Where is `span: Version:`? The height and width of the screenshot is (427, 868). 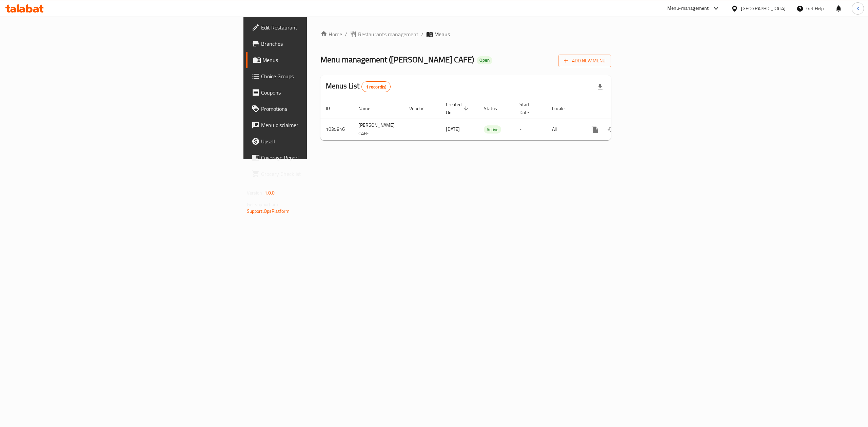 span: Version: is located at coordinates (255, 193).